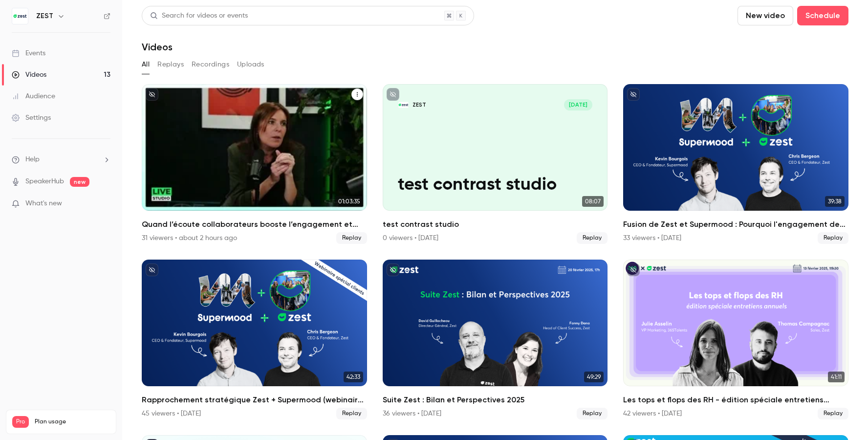  I want to click on span: 41:11, so click(836, 377).